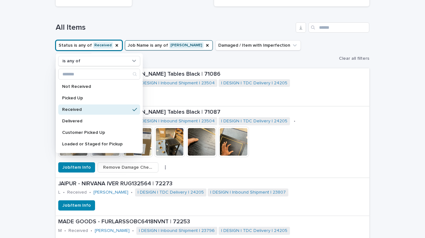 The height and width of the screenshot is (238, 425). I want to click on button: Status, so click(89, 45).